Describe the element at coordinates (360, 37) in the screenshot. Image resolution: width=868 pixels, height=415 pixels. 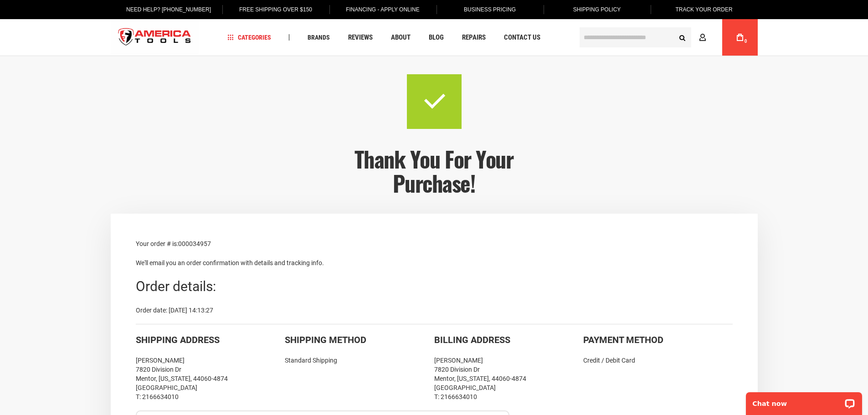
I see `span: Reviews` at that location.